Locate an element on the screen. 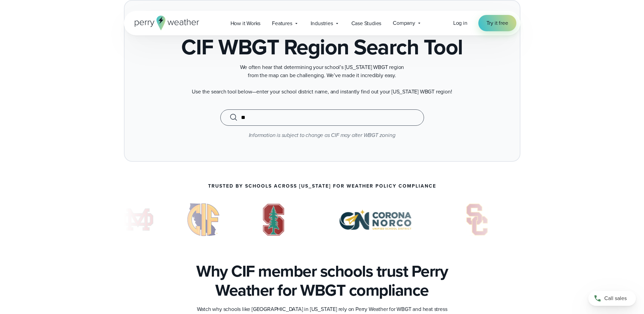 Image resolution: width=644 pixels, height=314 pixels. span: Log in is located at coordinates (460, 22).